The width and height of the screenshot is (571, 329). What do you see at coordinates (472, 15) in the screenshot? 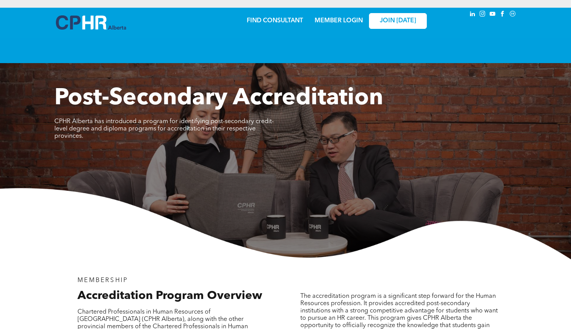
I see `a: linkedin` at bounding box center [472, 15].